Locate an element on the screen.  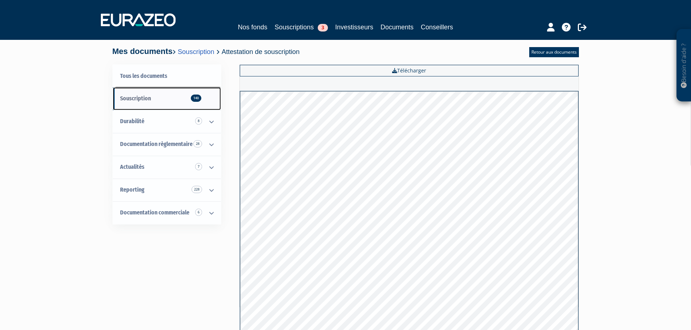
a: Souscription is located at coordinates (196, 51).